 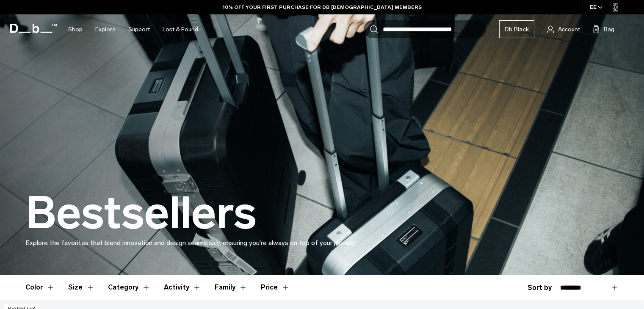 I want to click on span: Explore the favorites that blend innovation and design seamlessly, ensuring you're always on top ..., so click(x=191, y=242).